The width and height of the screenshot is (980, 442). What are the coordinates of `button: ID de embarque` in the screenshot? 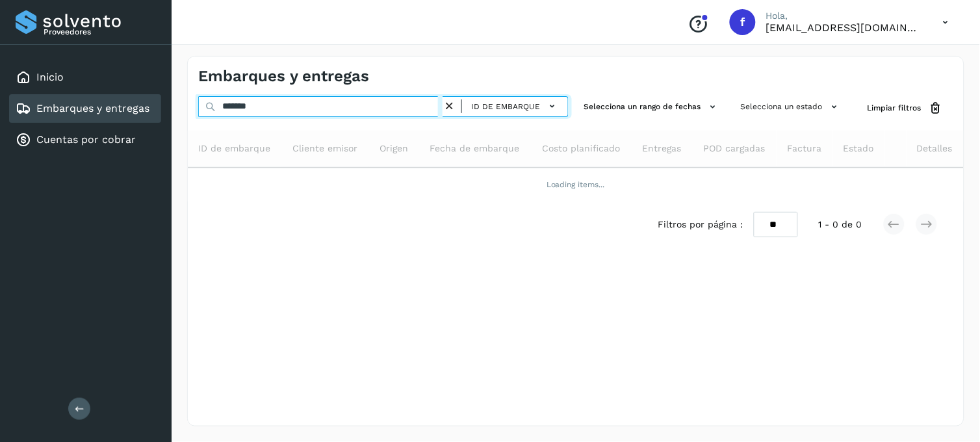 It's located at (514, 106).